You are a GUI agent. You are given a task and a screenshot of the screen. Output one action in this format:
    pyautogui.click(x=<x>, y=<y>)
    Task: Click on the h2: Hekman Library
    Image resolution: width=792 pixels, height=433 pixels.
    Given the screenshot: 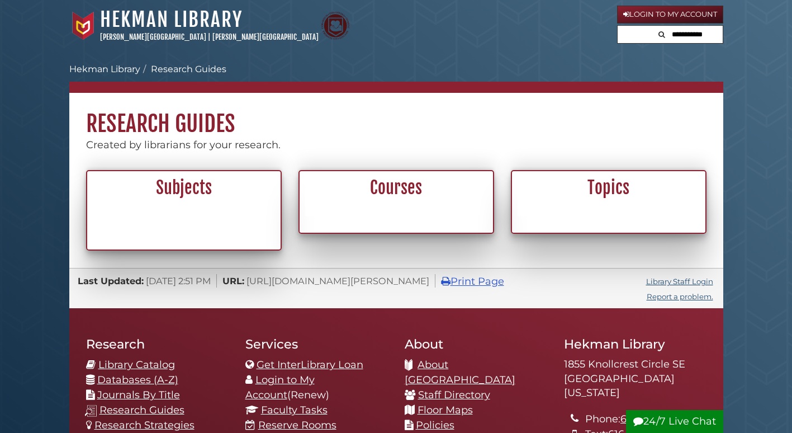 What is the action you would take?
    pyautogui.click(x=635, y=344)
    